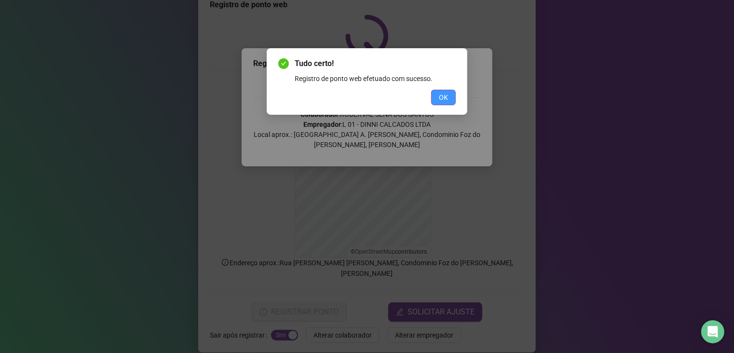 The height and width of the screenshot is (353, 734). I want to click on div: Open Intercom Messenger, so click(713, 332).